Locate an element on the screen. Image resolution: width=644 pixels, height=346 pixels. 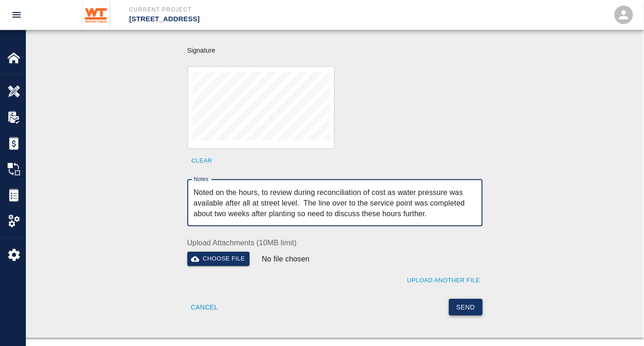
button: Send is located at coordinates (466, 307).